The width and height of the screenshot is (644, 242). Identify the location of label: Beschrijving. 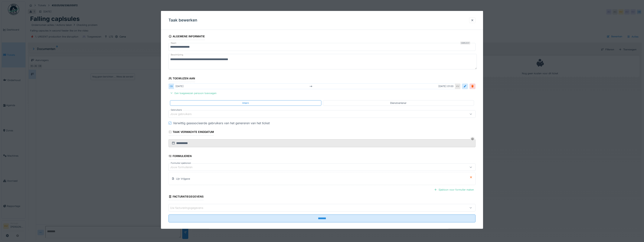
(177, 55).